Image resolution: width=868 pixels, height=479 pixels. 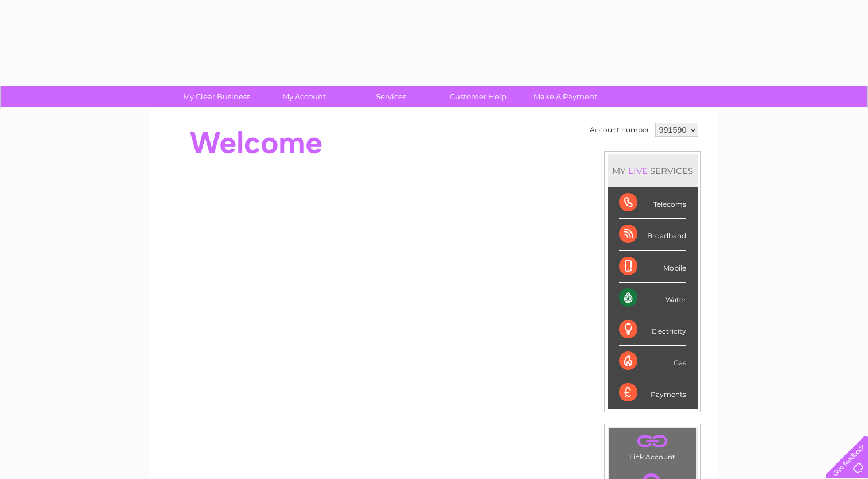 I want to click on div: Telecoms, so click(x=652, y=203).